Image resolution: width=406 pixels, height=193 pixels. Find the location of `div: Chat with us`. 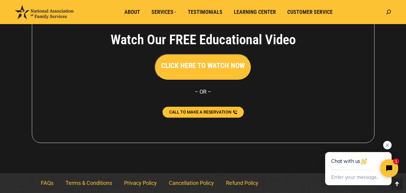

div: Chat with us is located at coordinates (47, 28).